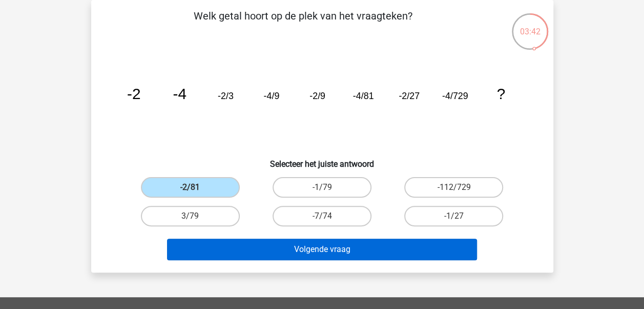  What do you see at coordinates (303, 23) in the screenshot?
I see `p: Welk getal hoort op de plek van het vraagteken?` at bounding box center [303, 23].